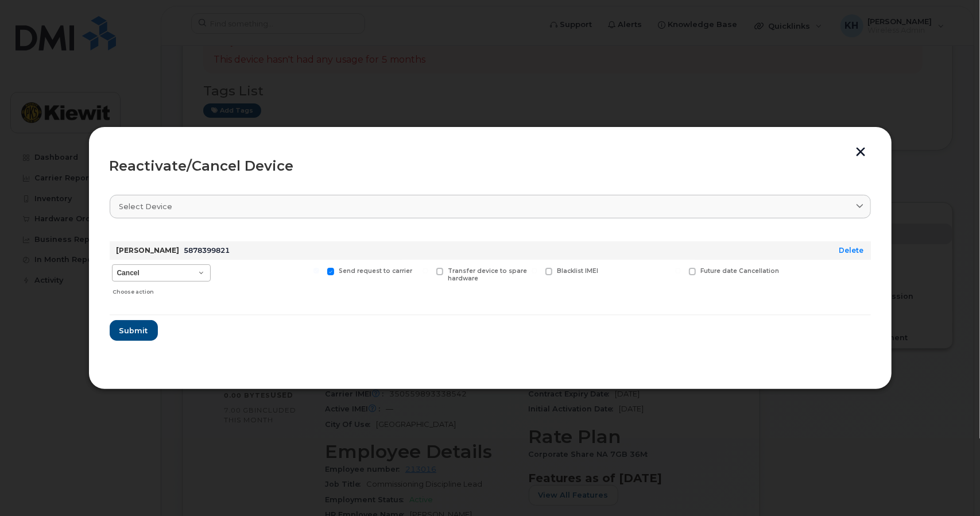  Describe the element at coordinates (678, 270) in the screenshot. I see `input: Future date Cancellation` at that location.